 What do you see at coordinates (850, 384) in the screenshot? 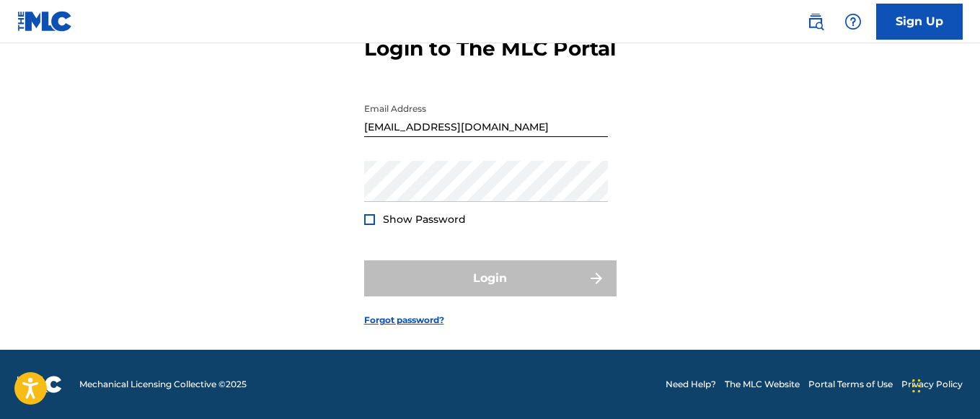
I see `a: Portal Terms of Use` at bounding box center [850, 384].